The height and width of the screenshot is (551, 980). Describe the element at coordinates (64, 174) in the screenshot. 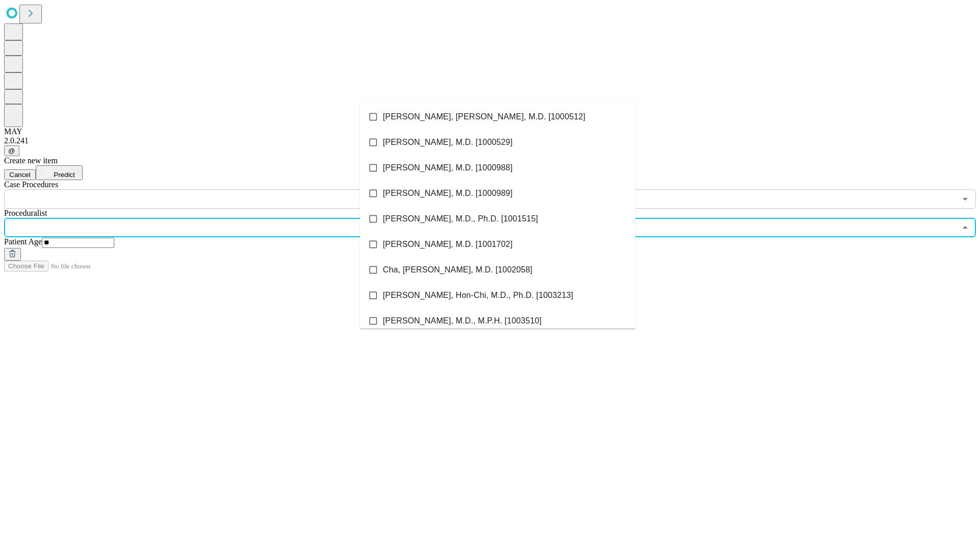

I see `span: Predict` at that location.